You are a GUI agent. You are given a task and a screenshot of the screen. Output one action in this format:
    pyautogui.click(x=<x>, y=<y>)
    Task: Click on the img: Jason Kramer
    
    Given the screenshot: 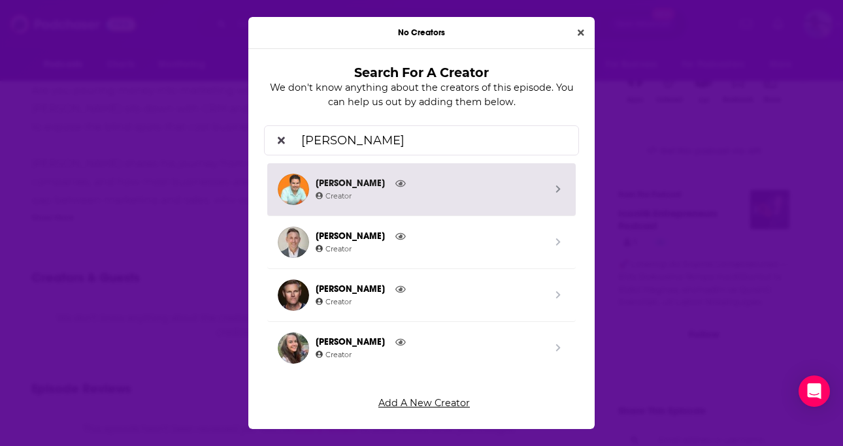 What is the action you would take?
    pyautogui.click(x=293, y=190)
    